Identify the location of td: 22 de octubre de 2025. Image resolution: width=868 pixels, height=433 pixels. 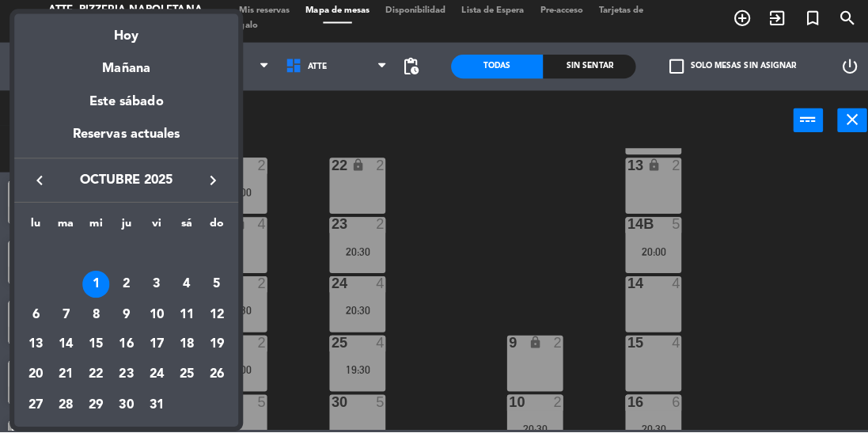
(95, 376).